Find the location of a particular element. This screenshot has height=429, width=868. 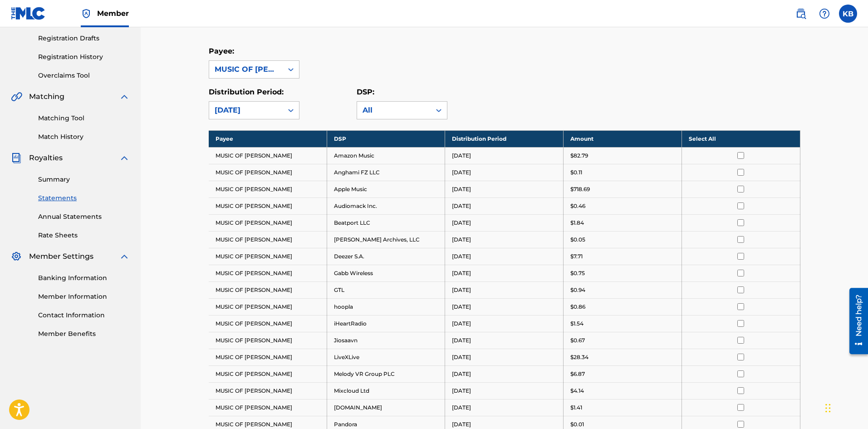

img: MLC Logo is located at coordinates (28, 13).